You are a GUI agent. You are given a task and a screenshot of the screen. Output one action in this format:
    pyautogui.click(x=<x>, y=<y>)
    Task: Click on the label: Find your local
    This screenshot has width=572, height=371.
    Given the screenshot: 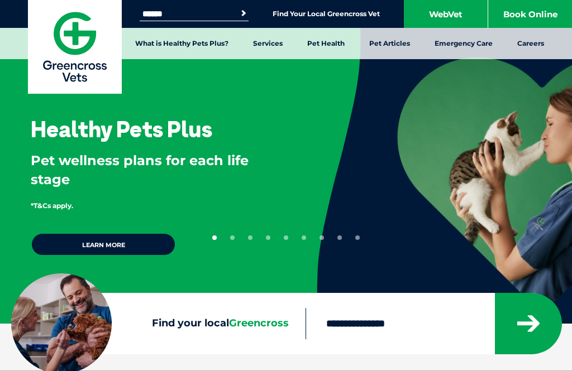 What is the action you would take?
    pyautogui.click(x=158, y=324)
    